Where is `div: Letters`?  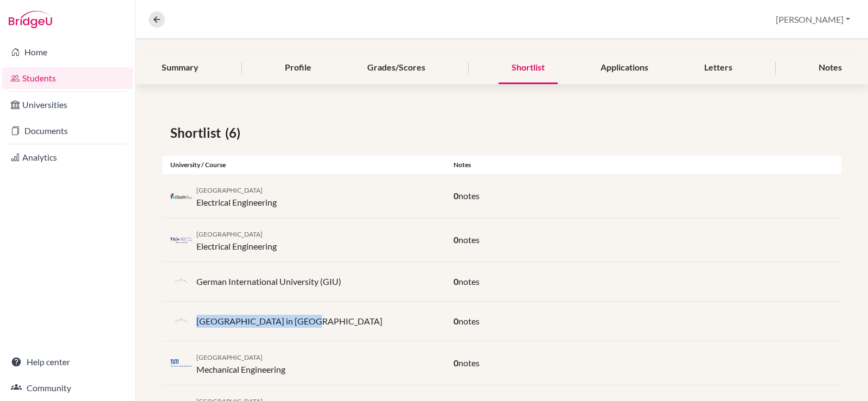
div: Letters is located at coordinates (718, 68).